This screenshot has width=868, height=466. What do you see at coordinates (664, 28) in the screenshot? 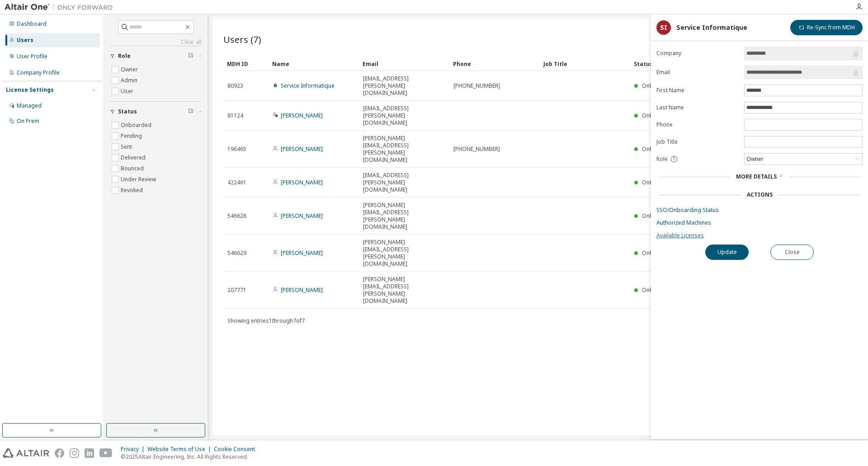
I see `div: SI` at bounding box center [664, 28].